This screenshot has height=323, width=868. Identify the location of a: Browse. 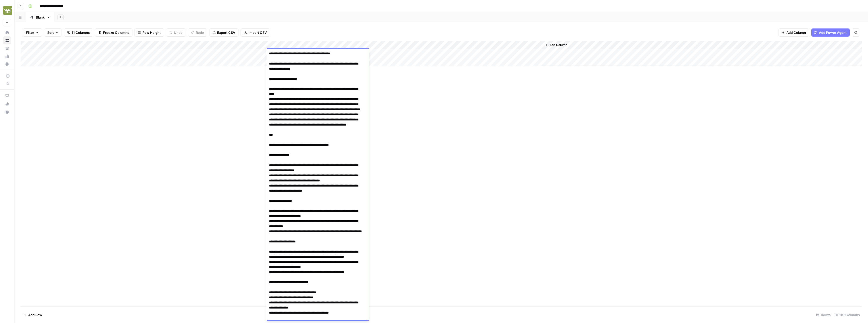
(7, 40).